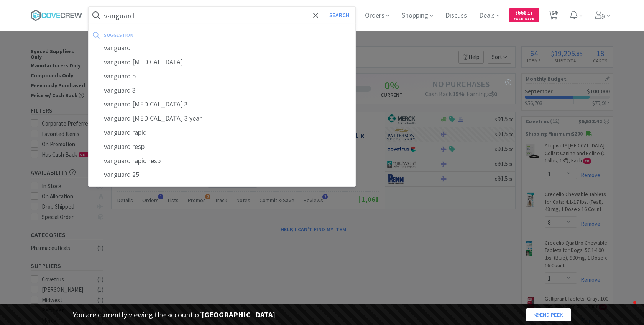 The height and width of the screenshot is (325, 644). What do you see at coordinates (222, 175) in the screenshot?
I see `div: vanguard 25` at bounding box center [222, 175].